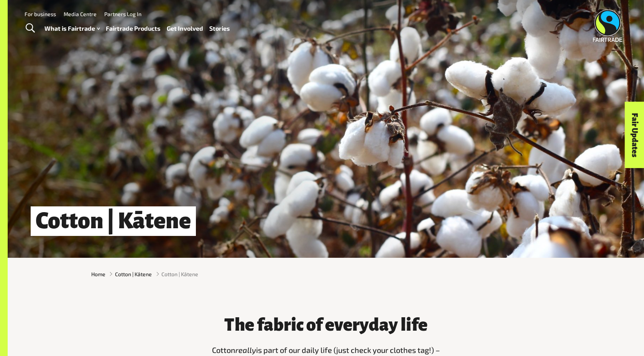 The width and height of the screenshot is (644, 356). I want to click on a: Fairtrade Products, so click(133, 28).